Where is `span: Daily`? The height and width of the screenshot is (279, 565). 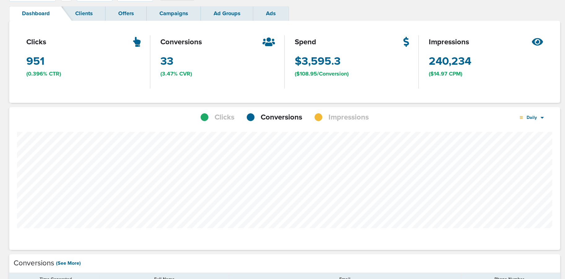 span: Daily is located at coordinates (532, 117).